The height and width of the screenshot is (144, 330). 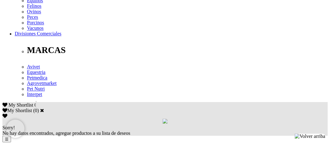 What do you see at coordinates (34, 6) in the screenshot?
I see `a: Felinos` at bounding box center [34, 6].